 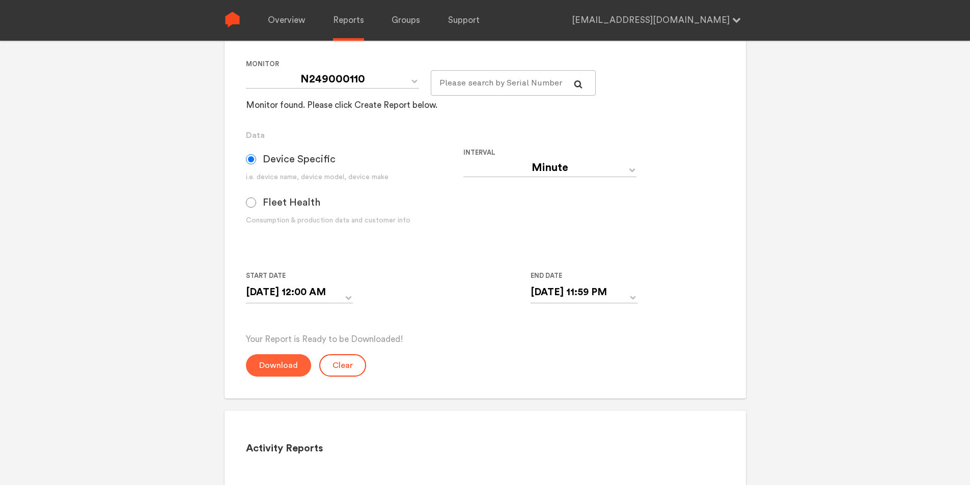 I want to click on label: Start Date, so click(x=295, y=276).